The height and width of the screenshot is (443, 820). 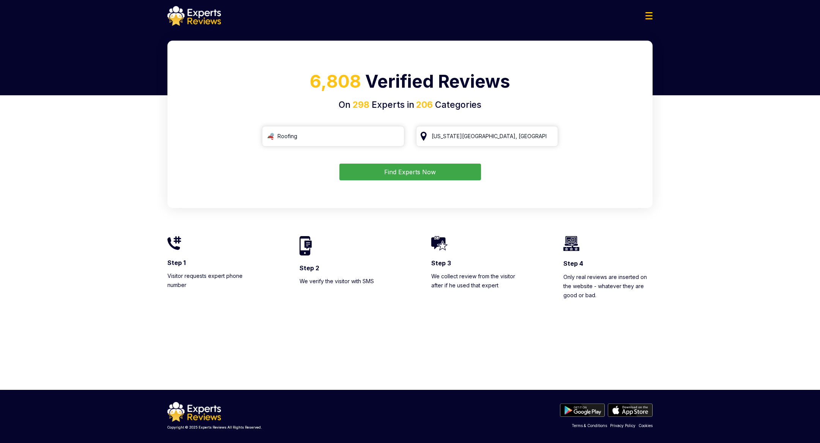 What do you see at coordinates (608, 286) in the screenshot?
I see `p: Only real reviews are inserted on the website - whatever they are good or bad.` at bounding box center [608, 286].